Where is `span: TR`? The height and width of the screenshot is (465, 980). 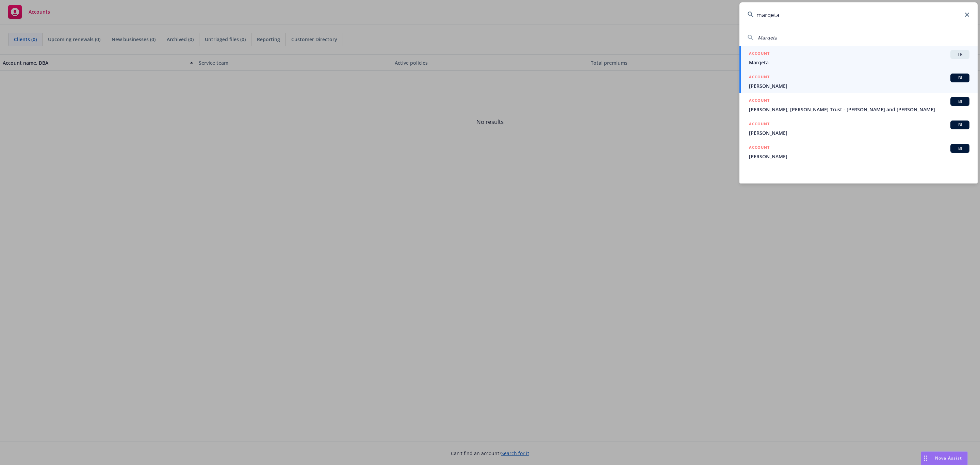 span: TR is located at coordinates (960, 55).